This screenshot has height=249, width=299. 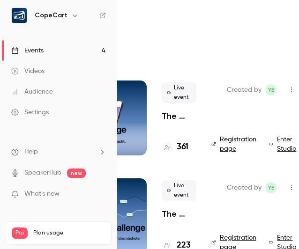 I want to click on div: Settings, so click(x=30, y=112).